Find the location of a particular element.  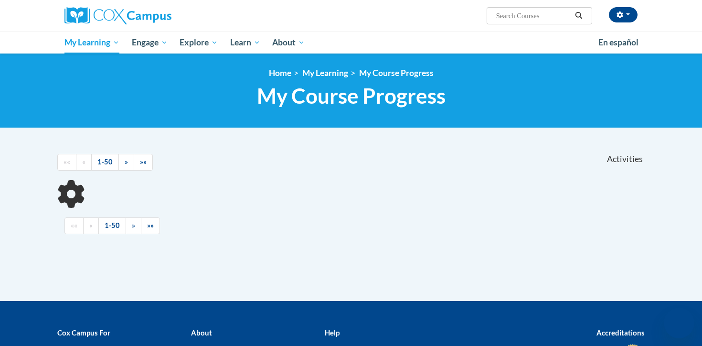

img: Cox Campus is located at coordinates (118, 16).